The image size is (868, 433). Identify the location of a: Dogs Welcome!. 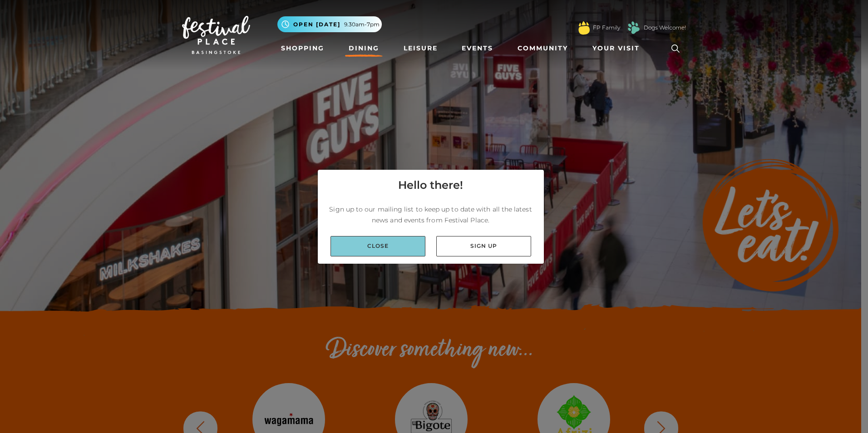
(665, 28).